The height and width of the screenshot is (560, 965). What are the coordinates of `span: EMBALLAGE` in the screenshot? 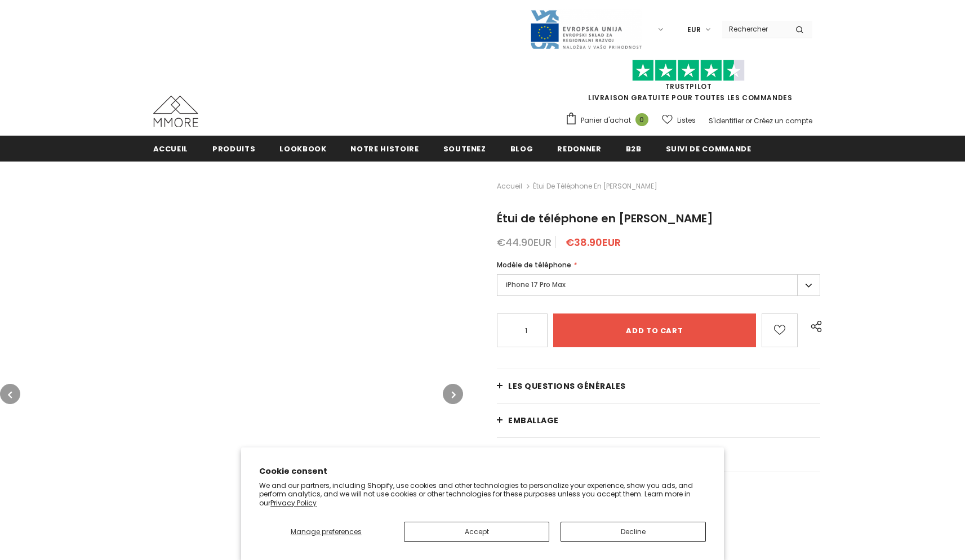 It's located at (534, 421).